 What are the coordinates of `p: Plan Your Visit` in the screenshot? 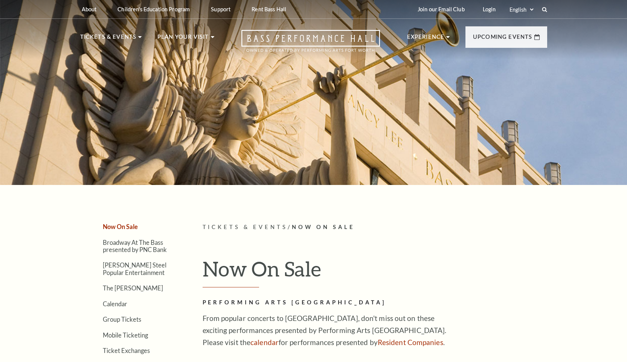 It's located at (183, 39).